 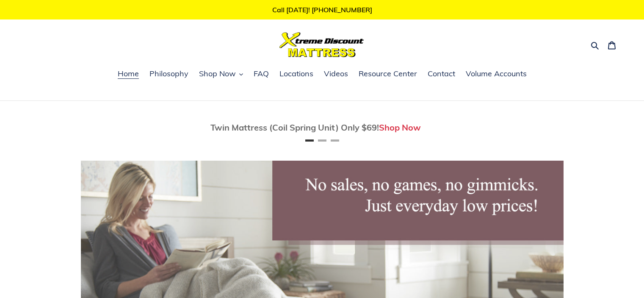 I want to click on span: Videos, so click(x=336, y=74).